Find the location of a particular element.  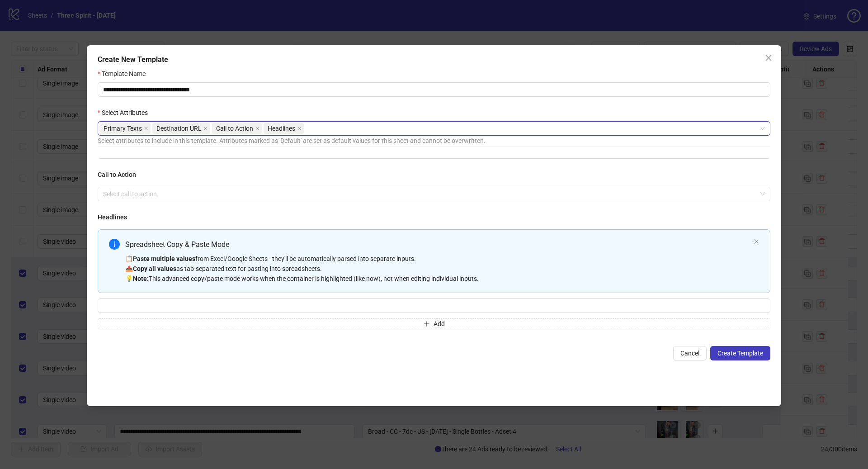

h4: Call to Action is located at coordinates (434, 175).